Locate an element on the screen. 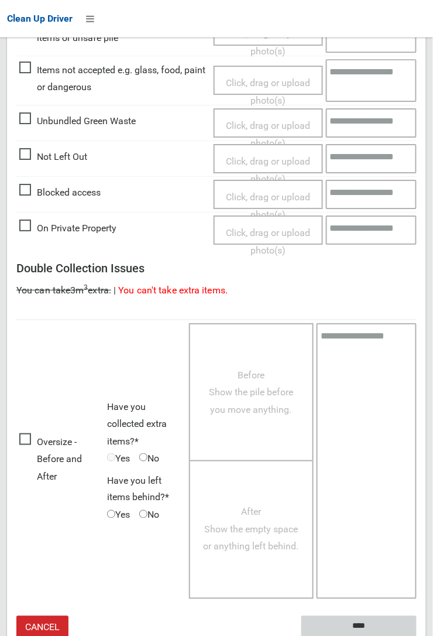 This screenshot has height=636, width=433. span: On Private Property is located at coordinates (68, 228).